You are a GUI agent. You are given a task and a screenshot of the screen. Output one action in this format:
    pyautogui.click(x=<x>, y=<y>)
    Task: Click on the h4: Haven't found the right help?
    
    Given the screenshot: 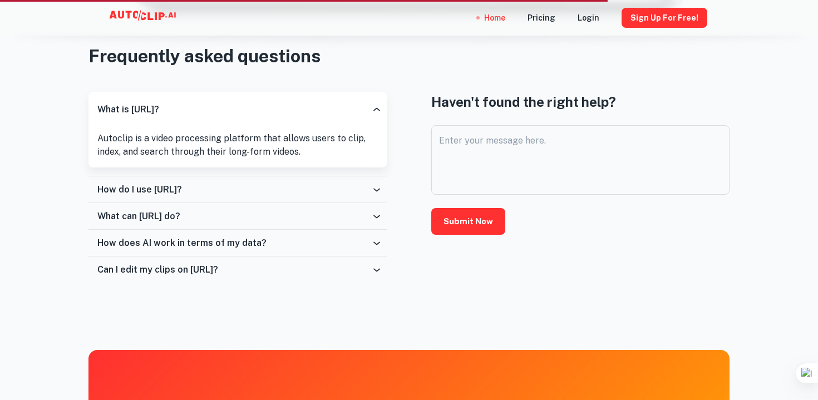 What is the action you would take?
    pyautogui.click(x=580, y=102)
    